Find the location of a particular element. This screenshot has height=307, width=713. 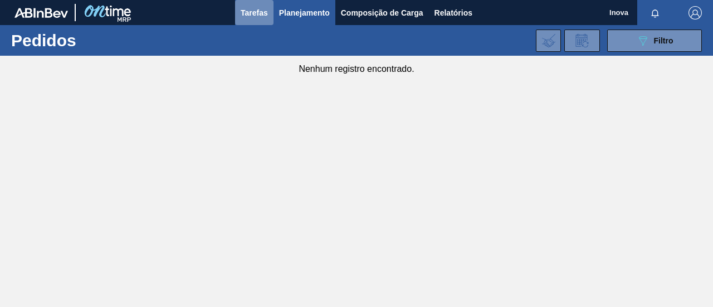

button: Notificações is located at coordinates (655, 13).